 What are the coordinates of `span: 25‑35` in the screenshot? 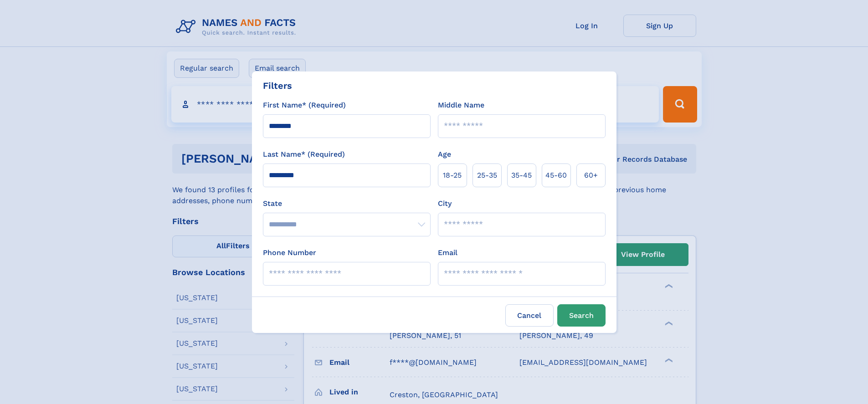 It's located at (487, 176).